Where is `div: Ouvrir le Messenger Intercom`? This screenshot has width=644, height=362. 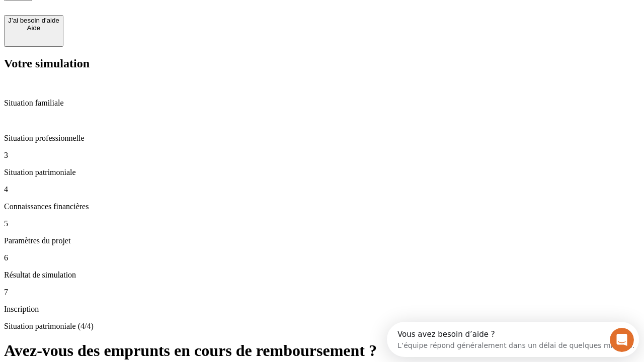
div: Ouvrir le Messenger Intercom is located at coordinates (140, 18).